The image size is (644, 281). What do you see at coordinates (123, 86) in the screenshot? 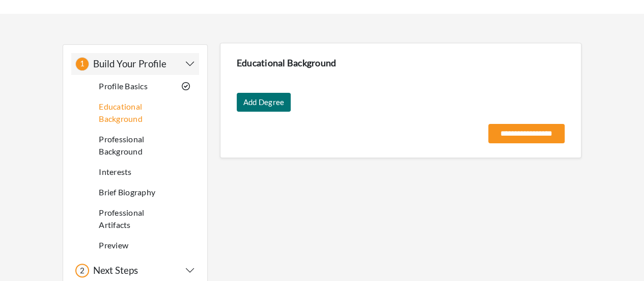
I see `a: Profile Basics` at bounding box center [123, 86].